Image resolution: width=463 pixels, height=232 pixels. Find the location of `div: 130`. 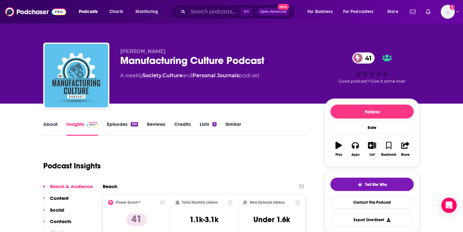

div: 130 is located at coordinates (134, 124).